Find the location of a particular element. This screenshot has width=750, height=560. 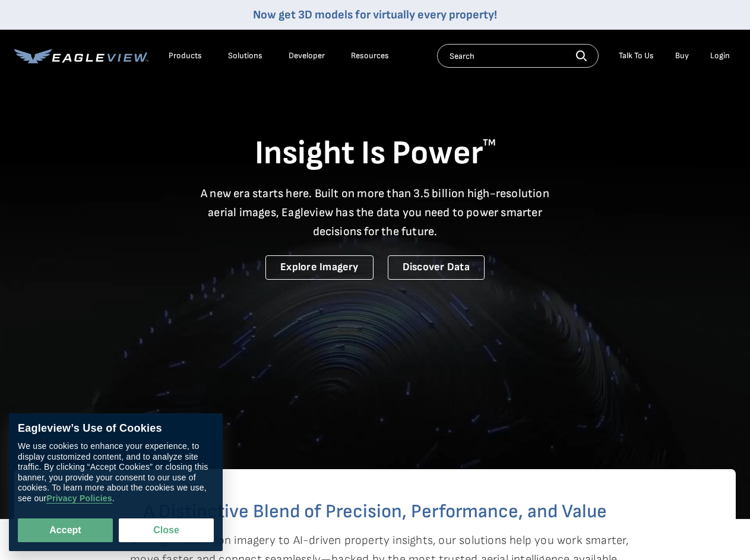

h1: Insight Is Power is located at coordinates (375, 154).